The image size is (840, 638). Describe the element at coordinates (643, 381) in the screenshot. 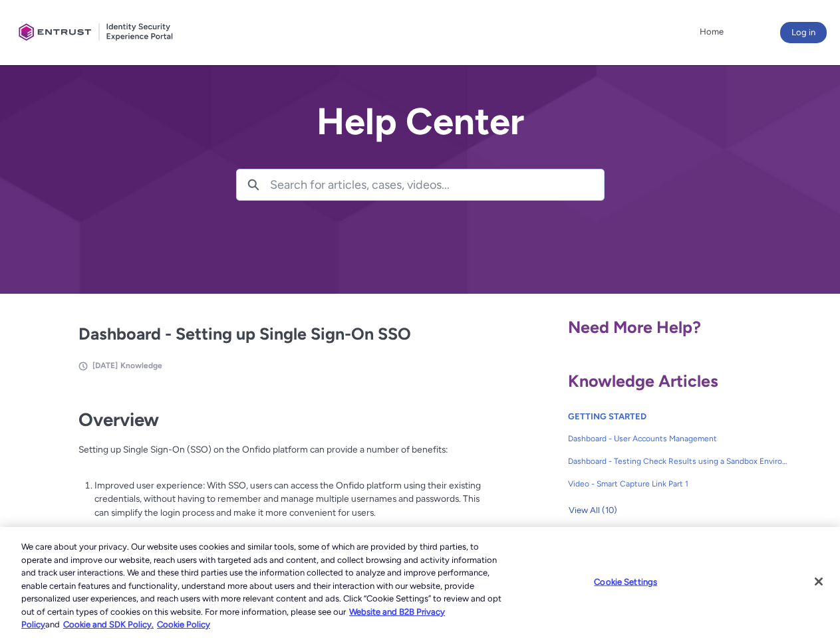

I see `span: Knowledge Articles` at that location.